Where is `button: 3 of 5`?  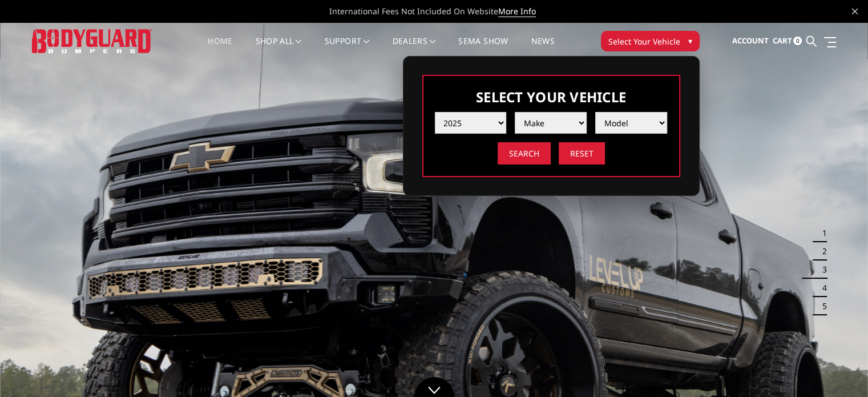 button: 3 of 5 is located at coordinates (821, 269).